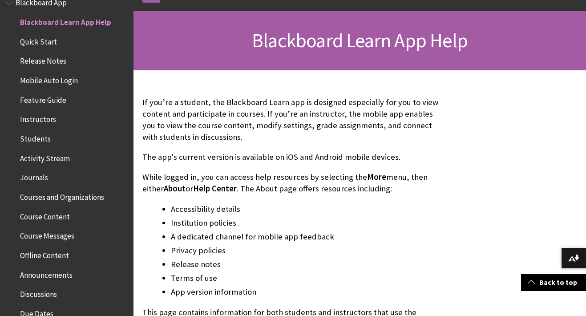 The width and height of the screenshot is (586, 316). I want to click on span: Mobile Auto Login, so click(49, 79).